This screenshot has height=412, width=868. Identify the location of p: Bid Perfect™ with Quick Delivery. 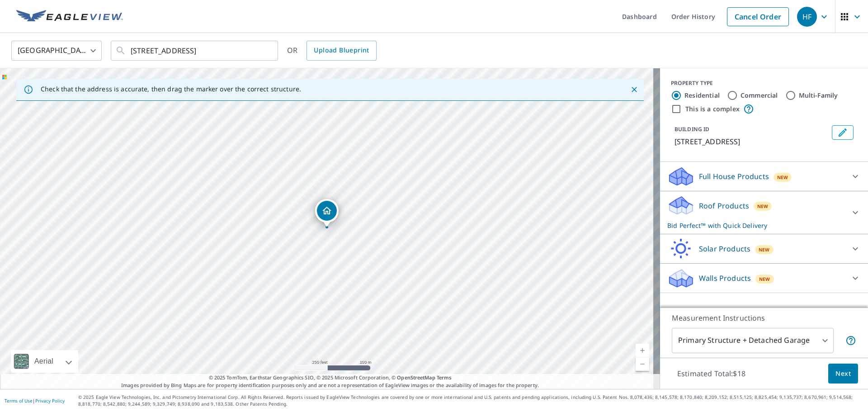
(756, 225).